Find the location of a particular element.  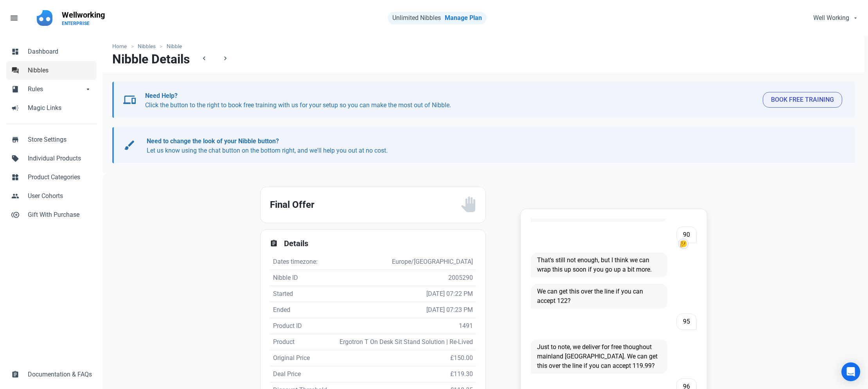

span: chevron_right is located at coordinates (225, 58).